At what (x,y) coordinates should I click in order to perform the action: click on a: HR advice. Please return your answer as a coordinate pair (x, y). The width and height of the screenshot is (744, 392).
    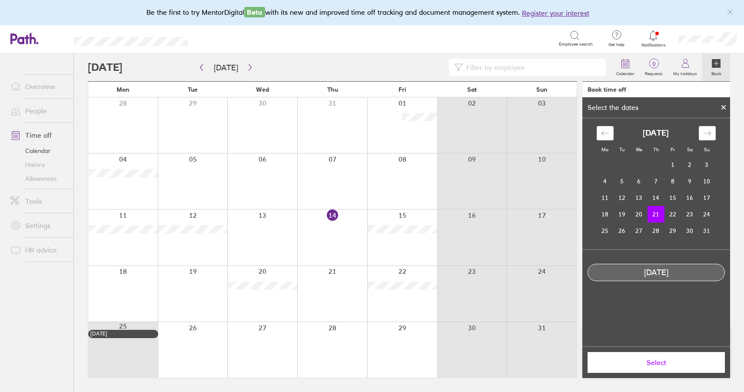
    Looking at the image, I should click on (38, 250).